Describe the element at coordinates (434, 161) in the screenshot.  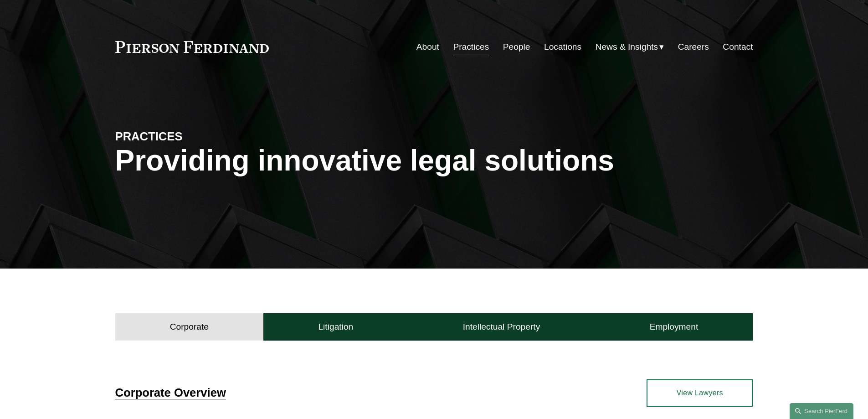
I see `h1: Providing innovative legal solutions` at that location.